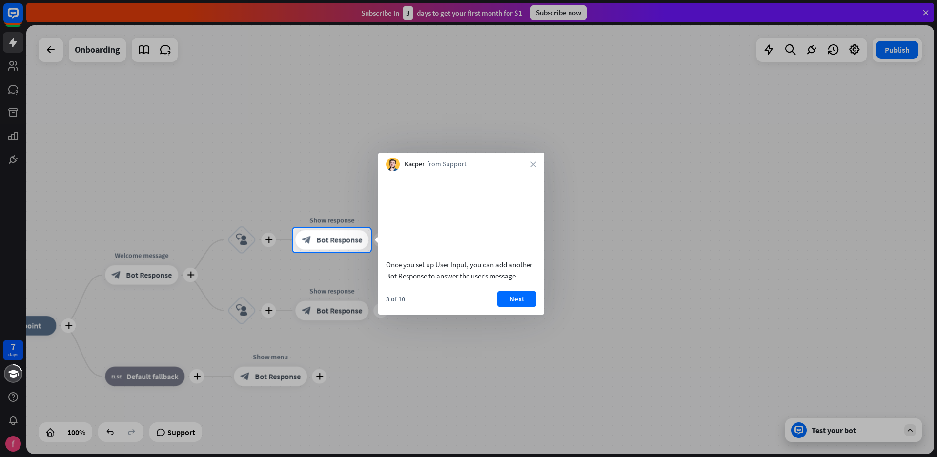  What do you see at coordinates (307, 240) in the screenshot?
I see `i: block_bot_response` at bounding box center [307, 240].